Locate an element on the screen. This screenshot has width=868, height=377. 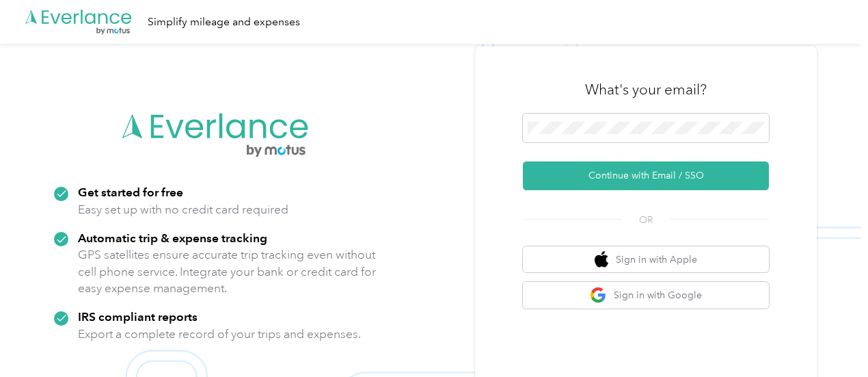
span: OR is located at coordinates (646, 219).